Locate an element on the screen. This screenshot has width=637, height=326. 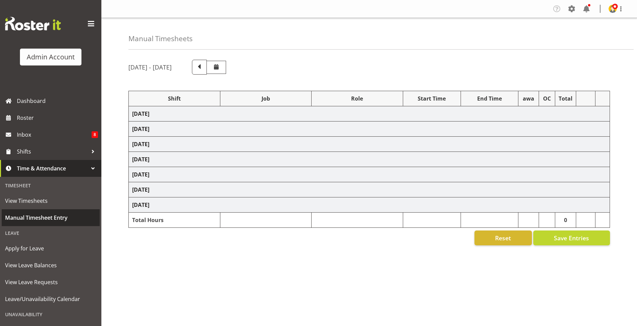
a: View Leave Requests is located at coordinates (51, 282).